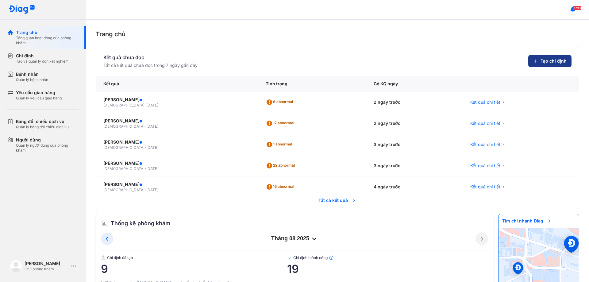 The width and height of the screenshot is (589, 282). I want to click on div: Tạo và quản lý đơn xét nghiệm, so click(42, 61).